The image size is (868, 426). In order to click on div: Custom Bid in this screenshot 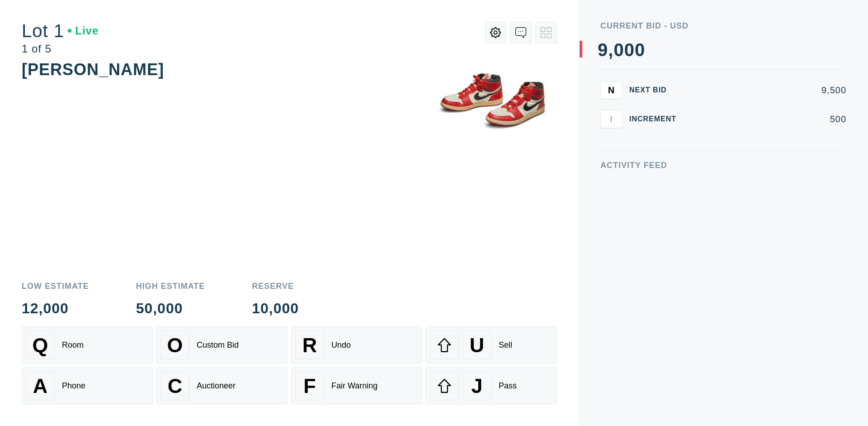, I will do `click(217, 345)`.